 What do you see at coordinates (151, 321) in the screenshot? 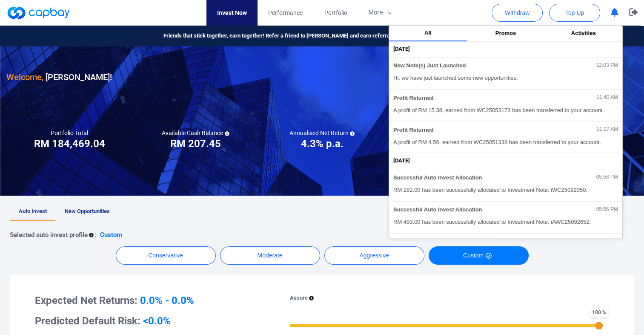
I see `h3: Predicted Default Risk:` at bounding box center [151, 321].